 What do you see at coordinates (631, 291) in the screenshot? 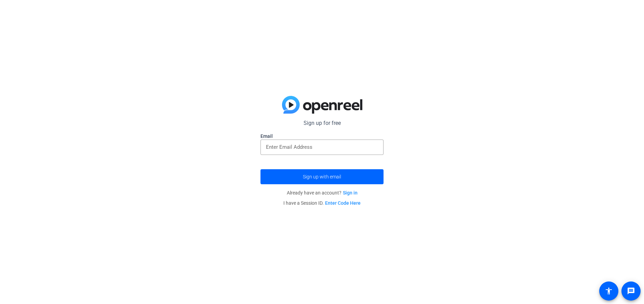
I see `mat-icon: message` at bounding box center [631, 291].